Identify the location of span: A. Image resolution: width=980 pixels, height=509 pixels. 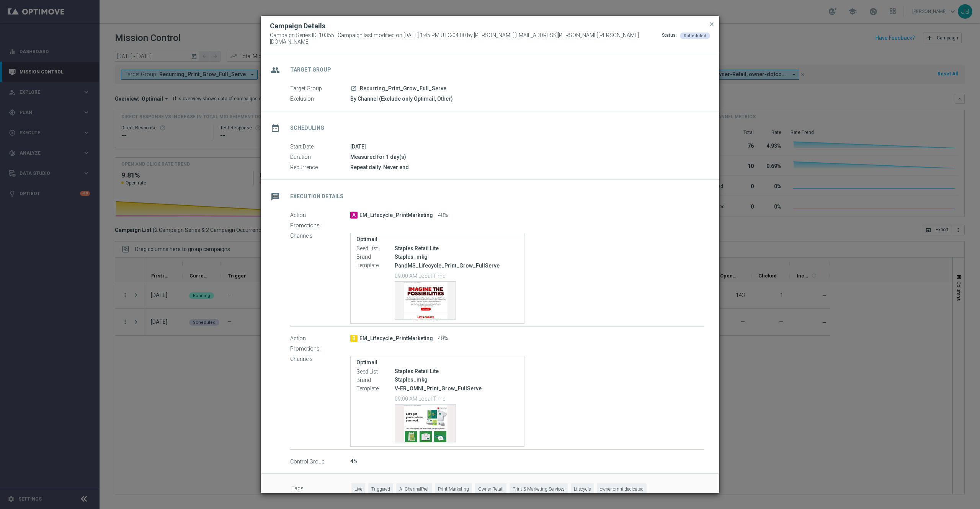
(354, 215).